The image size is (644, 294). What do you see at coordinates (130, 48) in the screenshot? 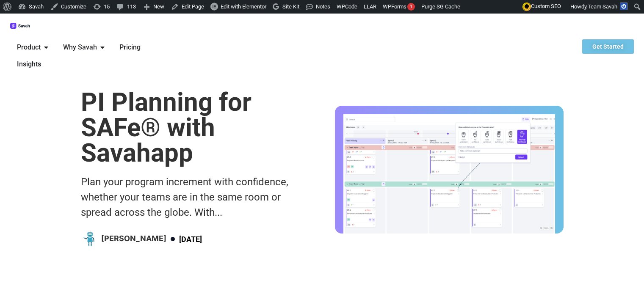
I see `a: Pricing` at bounding box center [130, 48].